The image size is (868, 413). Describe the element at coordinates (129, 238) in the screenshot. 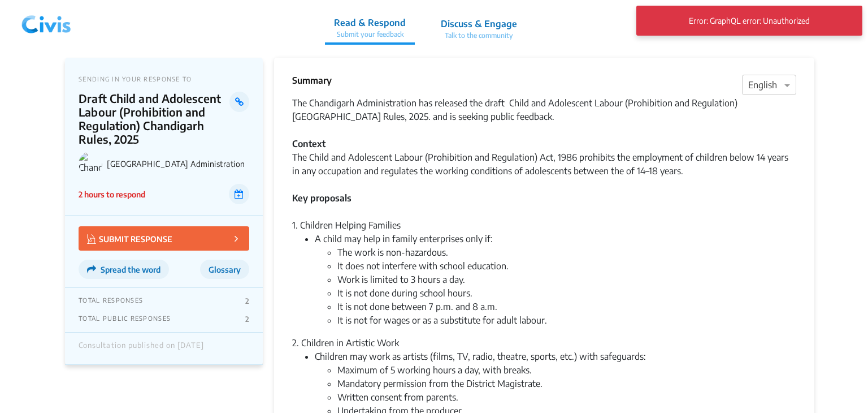

I see `p: SUBMIT RESPONSE` at that location.